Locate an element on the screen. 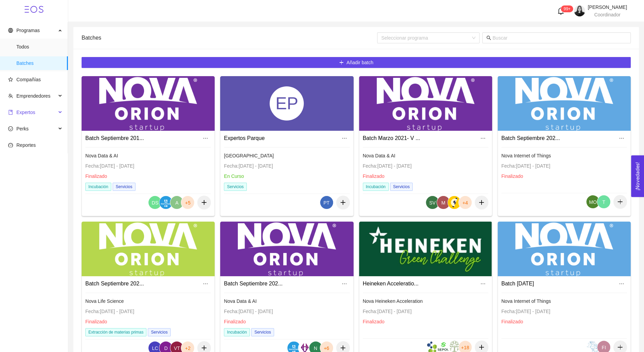 The image size is (644, 352). span: Extracción de materias primas is located at coordinates (115, 333).